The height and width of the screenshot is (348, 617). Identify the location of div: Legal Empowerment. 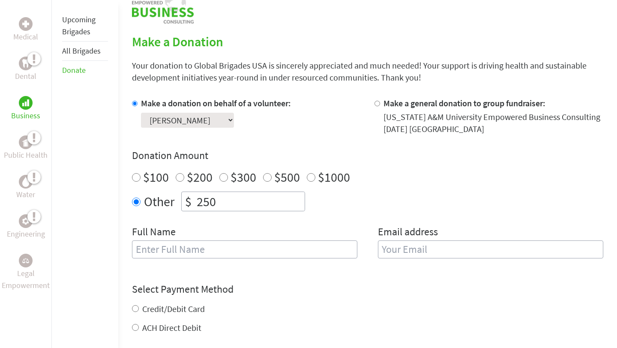
(26, 260).